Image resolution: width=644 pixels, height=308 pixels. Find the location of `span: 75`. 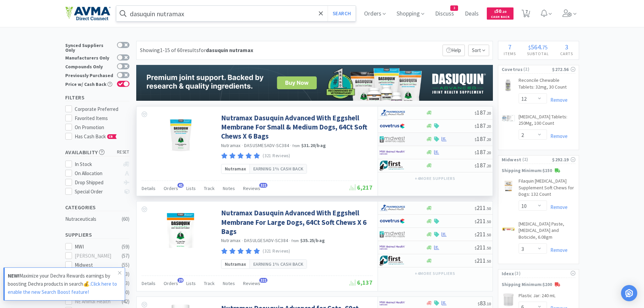

span: 75 is located at coordinates (545, 47).